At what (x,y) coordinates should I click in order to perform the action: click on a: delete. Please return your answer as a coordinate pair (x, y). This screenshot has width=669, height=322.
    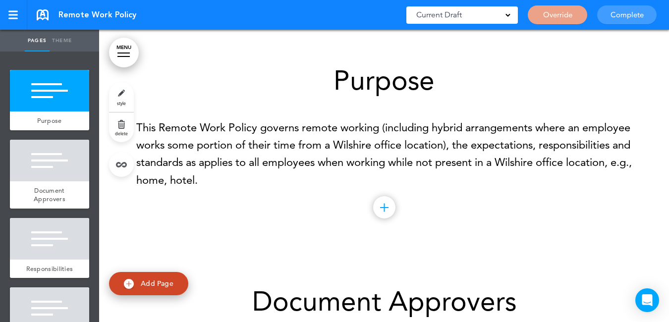
    Looking at the image, I should click on (121, 127).